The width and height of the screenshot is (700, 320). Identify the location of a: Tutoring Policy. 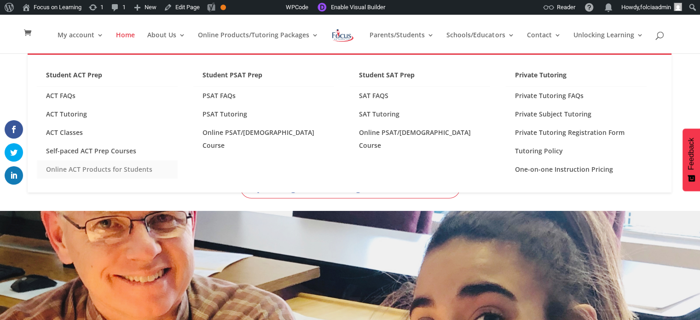
(576, 151).